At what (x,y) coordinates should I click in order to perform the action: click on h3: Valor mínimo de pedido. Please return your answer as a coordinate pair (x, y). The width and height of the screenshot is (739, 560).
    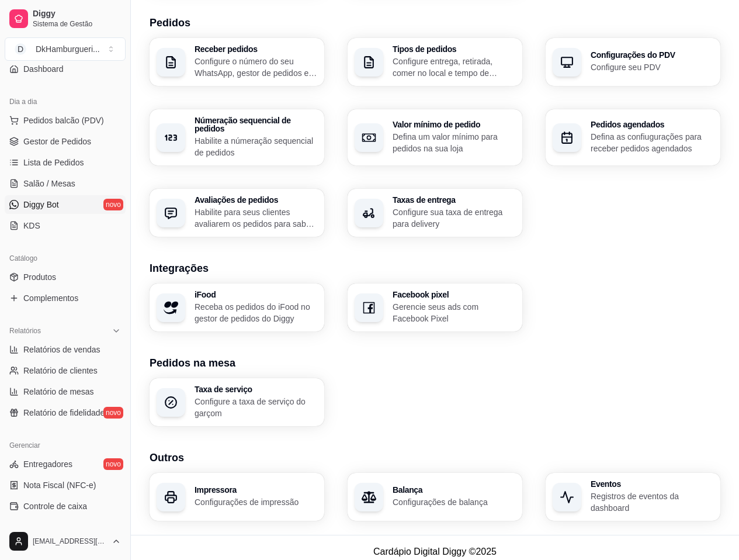
    Looking at the image, I should click on (454, 125).